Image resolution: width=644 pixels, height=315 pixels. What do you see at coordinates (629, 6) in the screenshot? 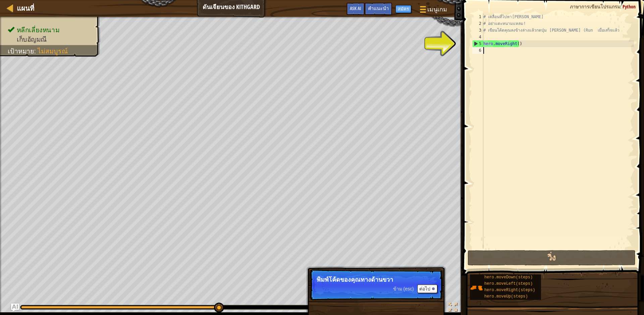
I see `span: Python` at bounding box center [629, 6].